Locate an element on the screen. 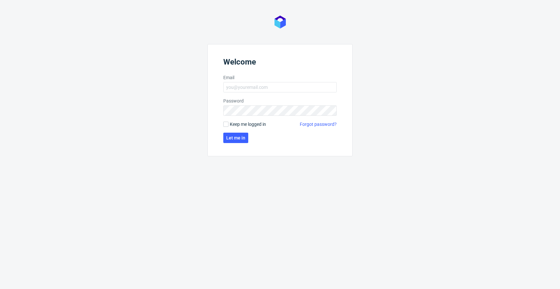  label: Password is located at coordinates (280, 101).